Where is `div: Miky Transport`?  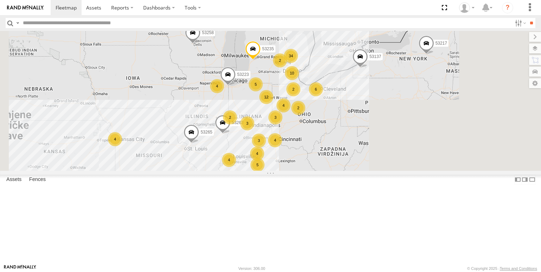
div: Miky Transport is located at coordinates (467, 8).